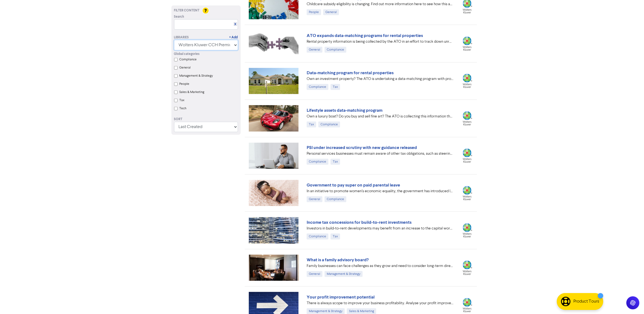  What do you see at coordinates (380, 191) in the screenshot?
I see `div: In an initiative to promote women’s economic equality, the government has introduced legislation ...` at bounding box center [380, 191].